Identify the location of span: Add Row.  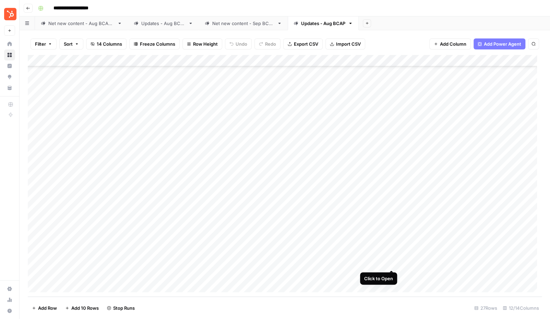
(47, 308).